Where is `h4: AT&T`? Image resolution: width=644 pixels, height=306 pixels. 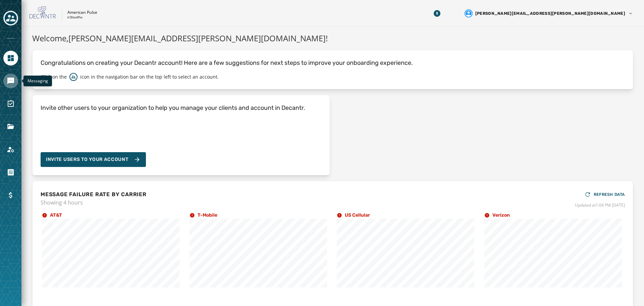
h4: AT&T is located at coordinates (56, 215).